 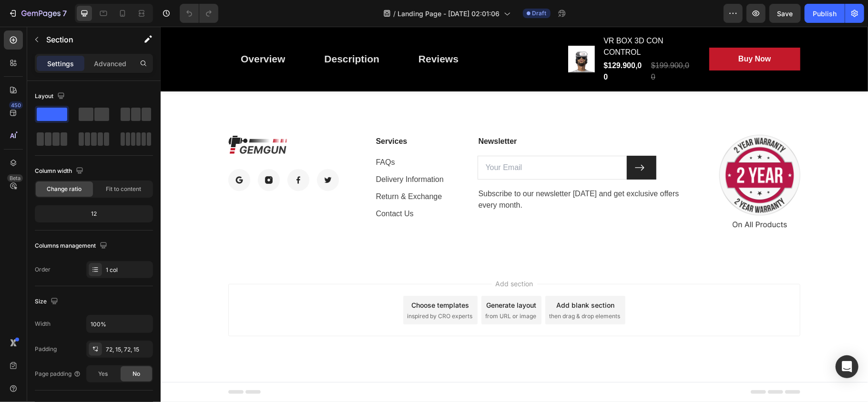 I want to click on div: Order, so click(x=43, y=269).